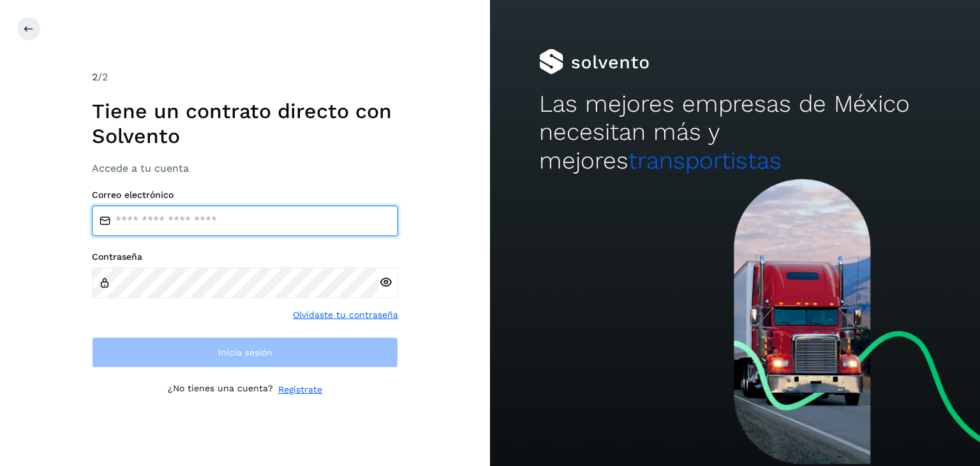  Describe the element at coordinates (245, 168) in the screenshot. I see `h3: Accede a tu cuenta` at that location.